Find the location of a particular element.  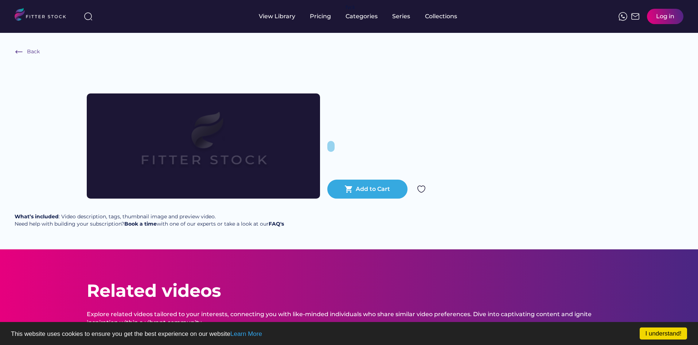

img: Frame%20%286%29.svg is located at coordinates (19, 52).